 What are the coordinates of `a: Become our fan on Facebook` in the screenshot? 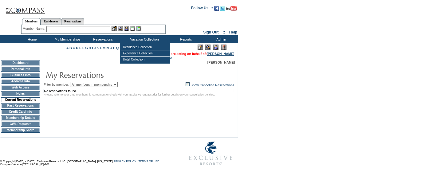 It's located at (217, 10).